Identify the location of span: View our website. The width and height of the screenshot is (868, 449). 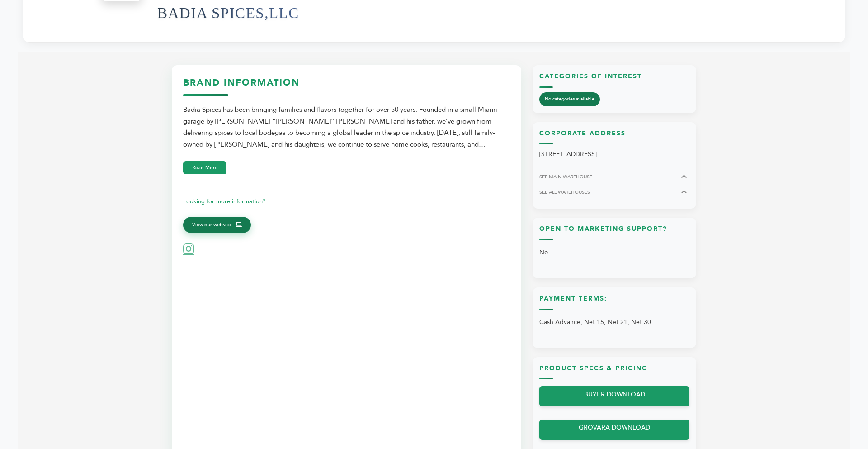
(211, 225).